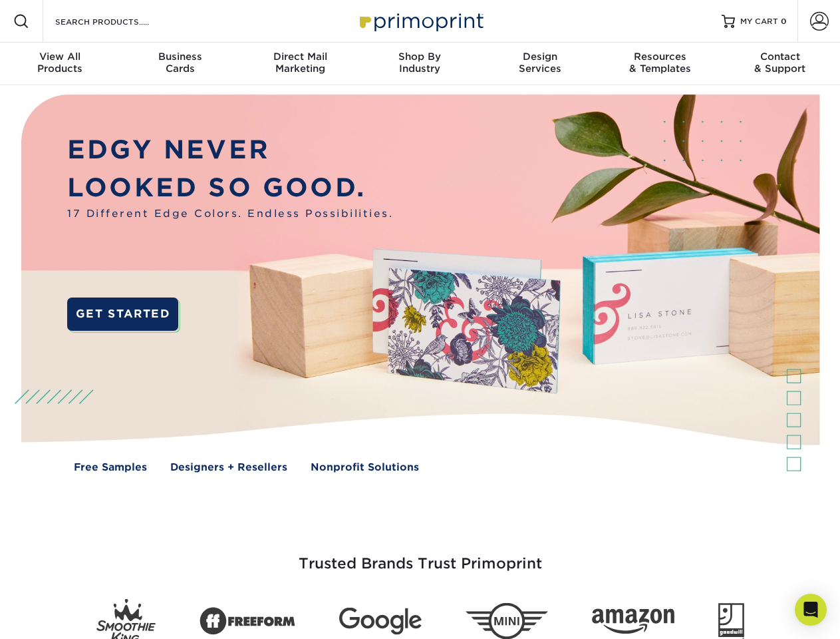 This screenshot has width=840, height=639. I want to click on div: Services, so click(540, 63).